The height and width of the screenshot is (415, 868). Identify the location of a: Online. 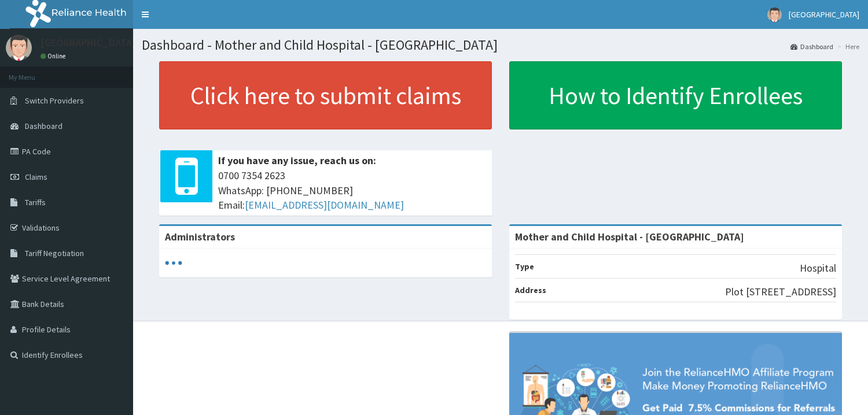
(54, 56).